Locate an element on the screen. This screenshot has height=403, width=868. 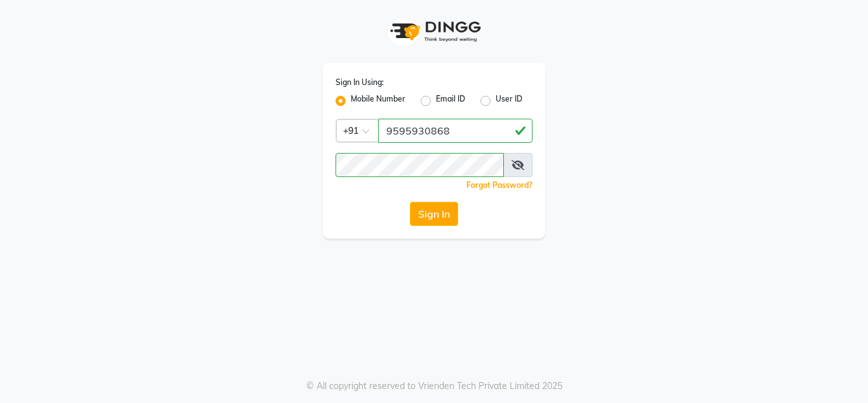
a: Forgot Password? is located at coordinates (499, 185).